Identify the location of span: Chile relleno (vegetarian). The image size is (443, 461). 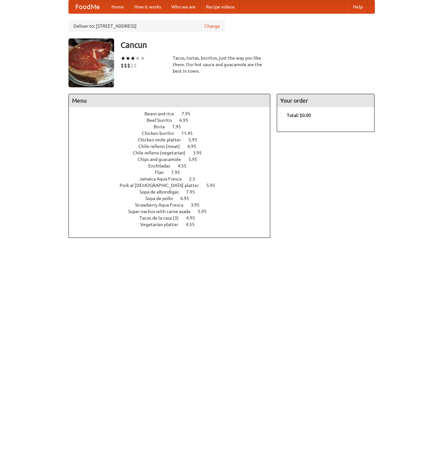
(162, 153).